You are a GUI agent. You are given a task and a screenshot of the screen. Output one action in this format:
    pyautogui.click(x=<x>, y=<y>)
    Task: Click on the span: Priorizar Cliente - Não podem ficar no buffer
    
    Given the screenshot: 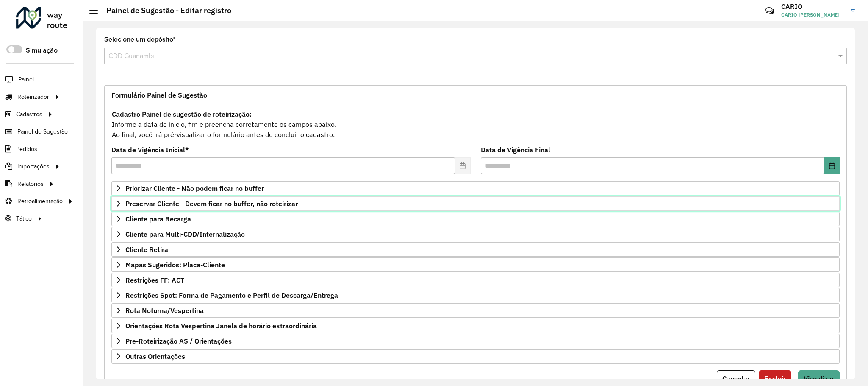 What is the action you would take?
    pyautogui.click(x=194, y=188)
    